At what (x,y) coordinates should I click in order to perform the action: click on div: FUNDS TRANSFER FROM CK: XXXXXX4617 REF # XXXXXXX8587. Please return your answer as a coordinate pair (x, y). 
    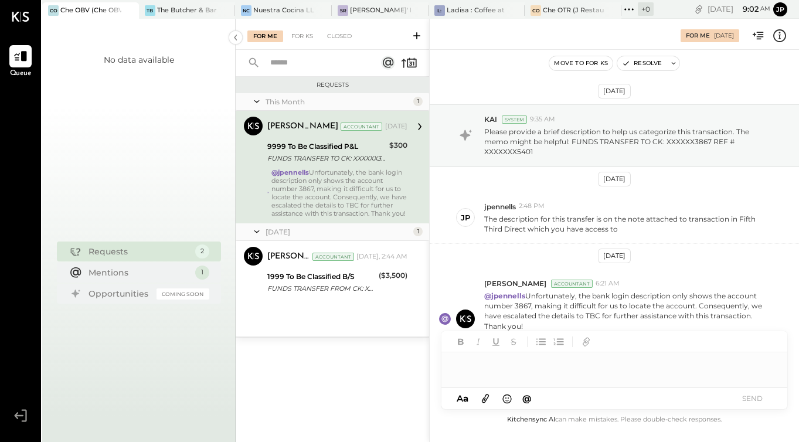
    Looking at the image, I should click on (321, 288).